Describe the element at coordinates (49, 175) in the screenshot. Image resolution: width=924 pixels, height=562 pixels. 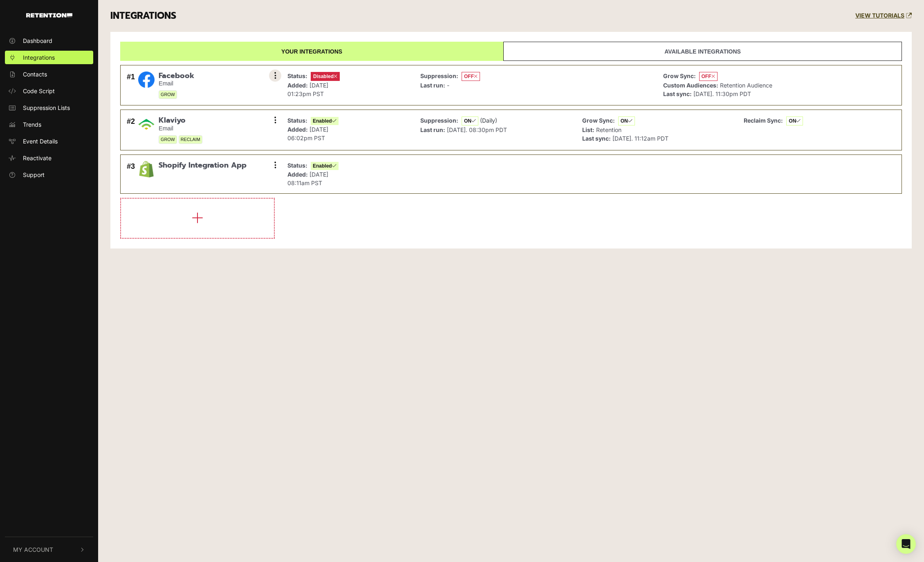
I see `a: Support` at that location.